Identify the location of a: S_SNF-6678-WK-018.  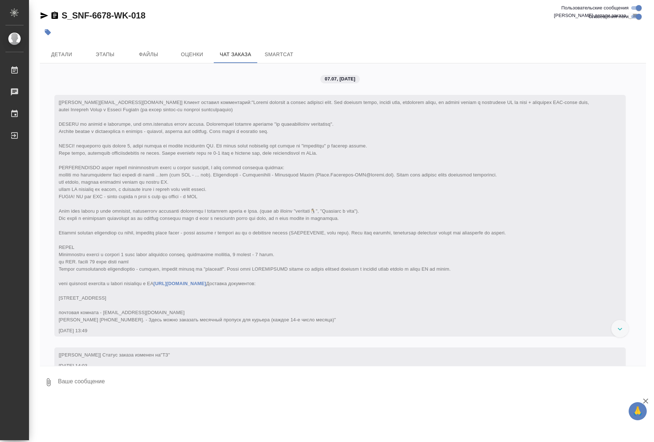
(103, 15).